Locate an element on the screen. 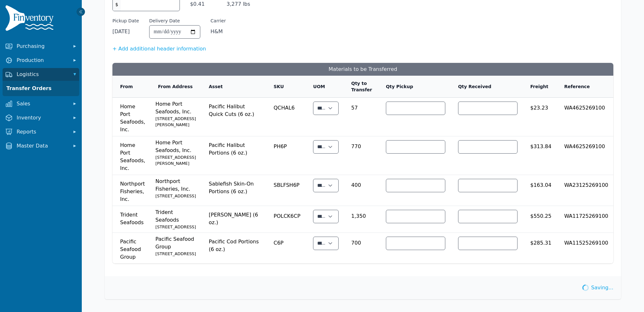 The height and width of the screenshot is (312, 644). span: 400 is located at coordinates (362, 184).